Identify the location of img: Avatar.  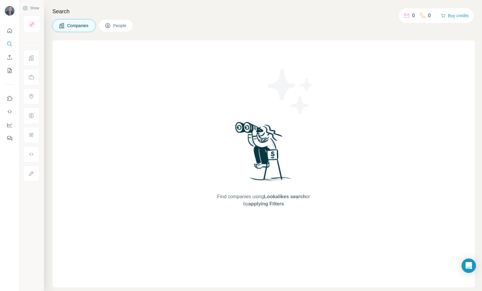
(10, 11).